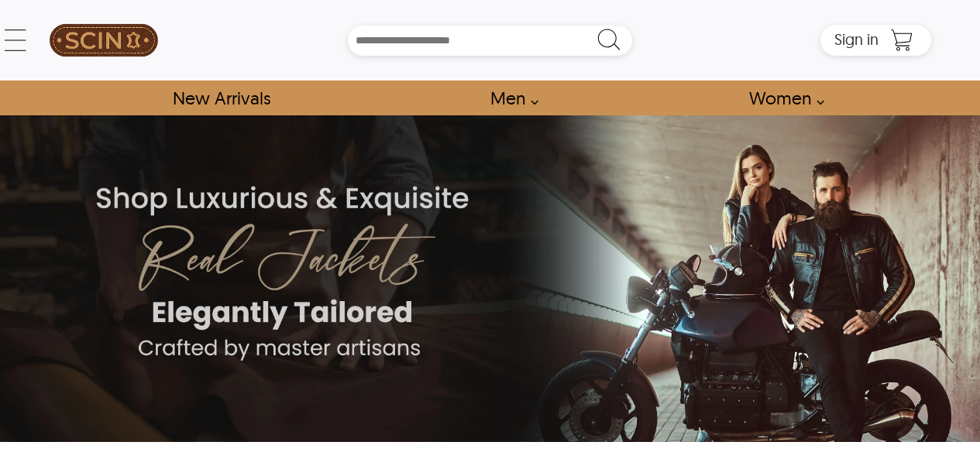 The width and height of the screenshot is (980, 459). I want to click on a: SCIN, so click(104, 40).